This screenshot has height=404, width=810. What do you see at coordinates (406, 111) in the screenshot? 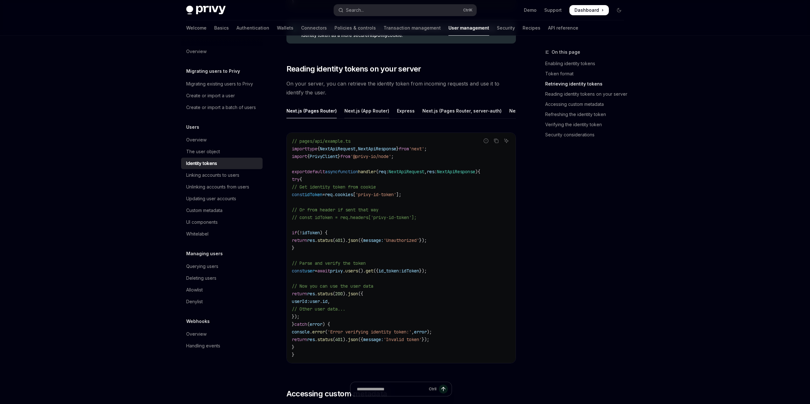
I see `div: Express` at bounding box center [406, 111].